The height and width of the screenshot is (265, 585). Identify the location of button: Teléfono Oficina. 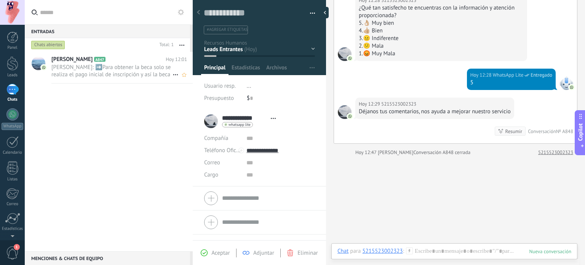
(222, 150).